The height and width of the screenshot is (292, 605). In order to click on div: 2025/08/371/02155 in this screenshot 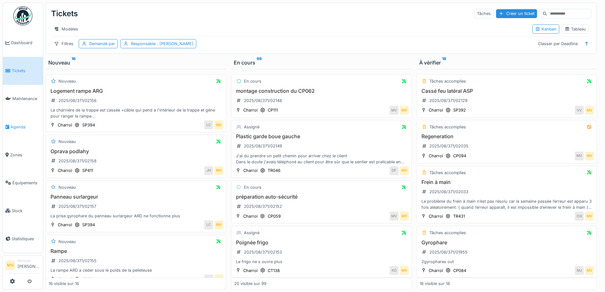, I will do `click(78, 261)`.